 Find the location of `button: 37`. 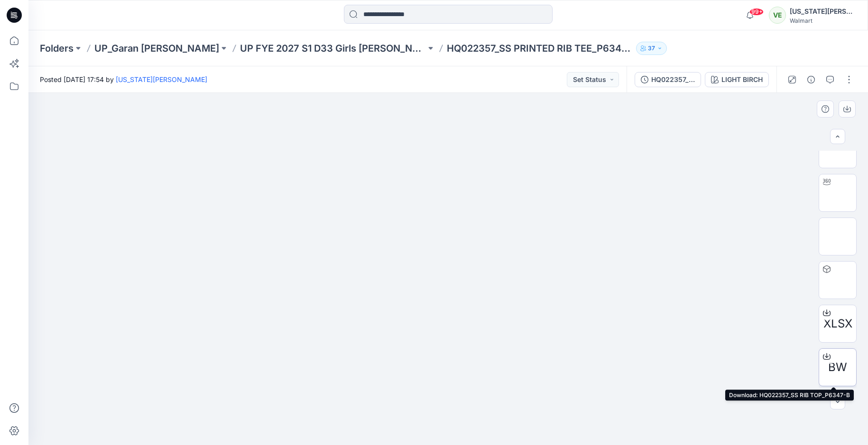

button: 37 is located at coordinates (651, 48).